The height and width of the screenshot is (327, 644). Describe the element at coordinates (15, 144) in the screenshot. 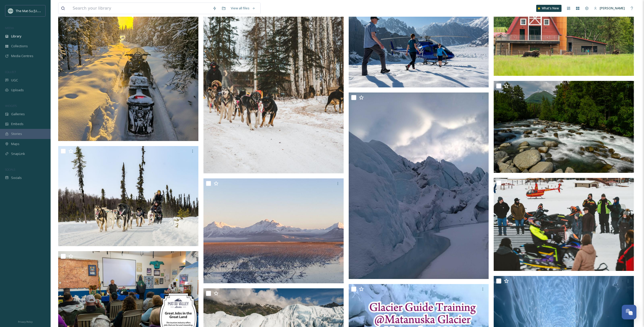

I see `span: Maps` at that location.